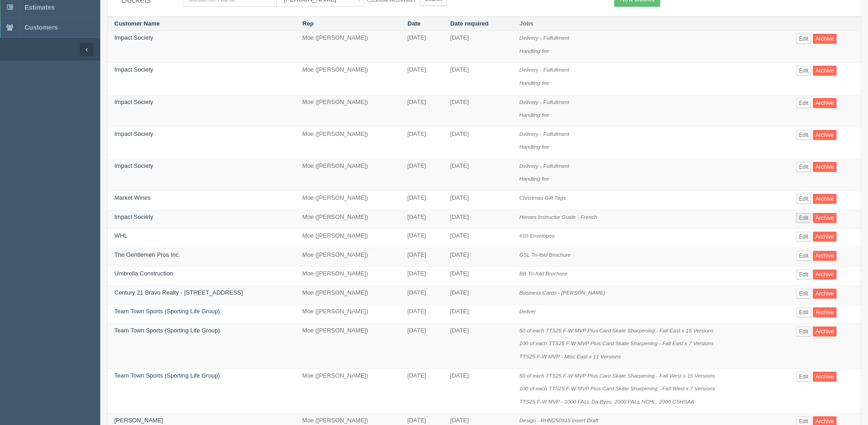 The image size is (868, 425). Describe the element at coordinates (537, 235) in the screenshot. I see `i: #10 Envelopes` at that location.